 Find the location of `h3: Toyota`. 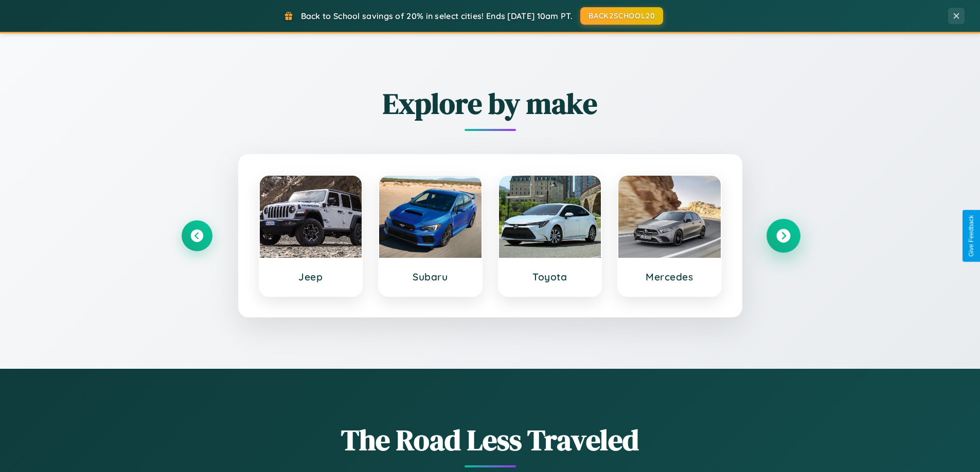

h3: Toyota is located at coordinates (550, 277).